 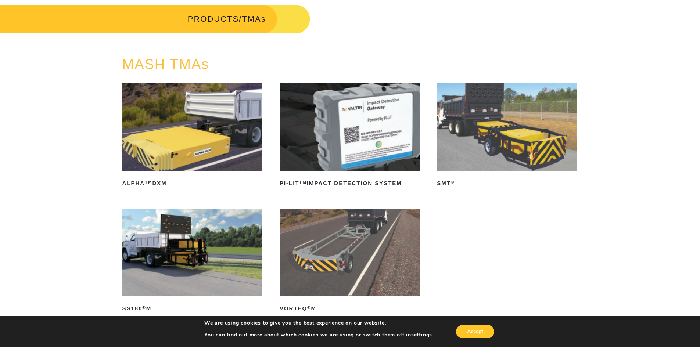 What do you see at coordinates (319, 335) in the screenshot?
I see `p: You can find out more about which cookies we are using or switch them off in .` at bounding box center [319, 335].